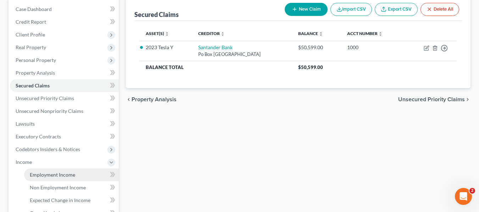  I want to click on span: Secured Claims, so click(33, 85).